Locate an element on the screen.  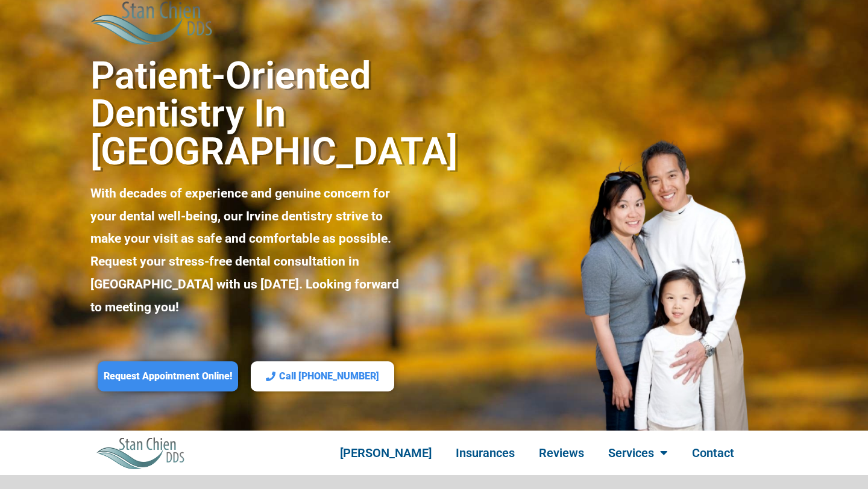
a: Insurances is located at coordinates (485, 453).